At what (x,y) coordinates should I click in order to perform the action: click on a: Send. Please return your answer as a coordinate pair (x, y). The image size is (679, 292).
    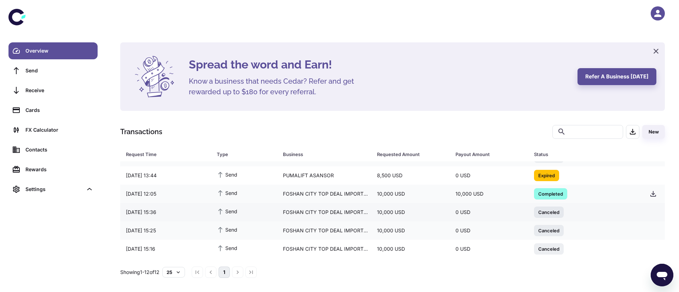
    Looking at the image, I should click on (53, 71).